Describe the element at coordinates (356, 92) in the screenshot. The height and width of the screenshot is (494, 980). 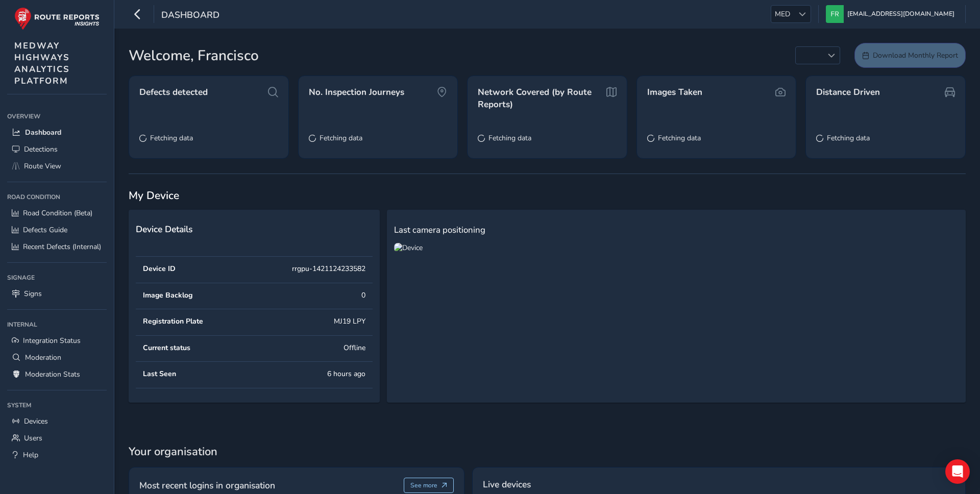
I see `span: No. Inspection Journeys` at that location.